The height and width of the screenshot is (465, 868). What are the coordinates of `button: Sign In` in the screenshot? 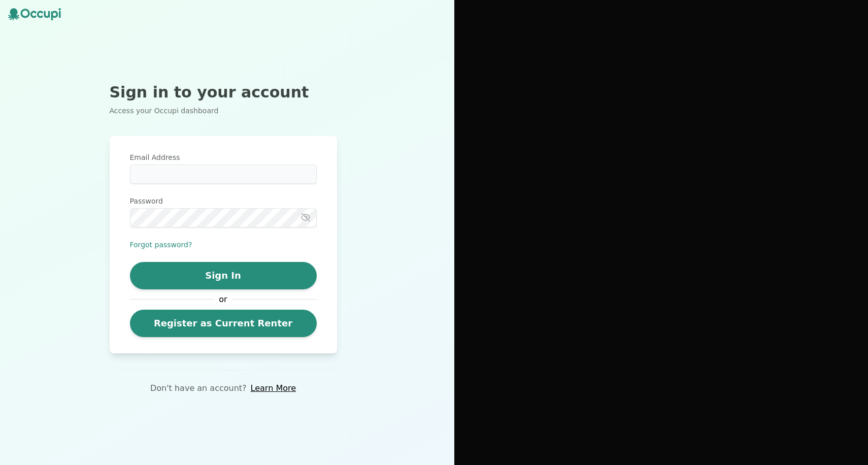 It's located at (223, 276).